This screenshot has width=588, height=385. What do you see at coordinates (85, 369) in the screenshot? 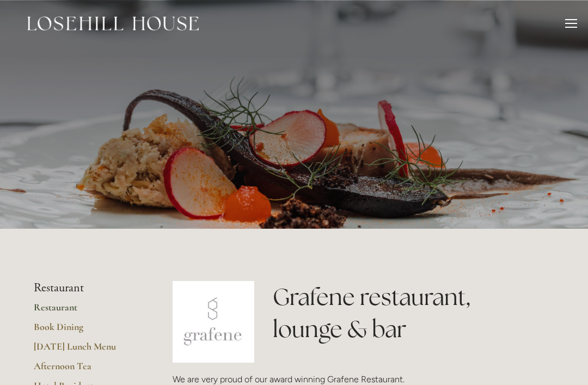
I see `a: Afternoon Tea` at bounding box center [85, 369].